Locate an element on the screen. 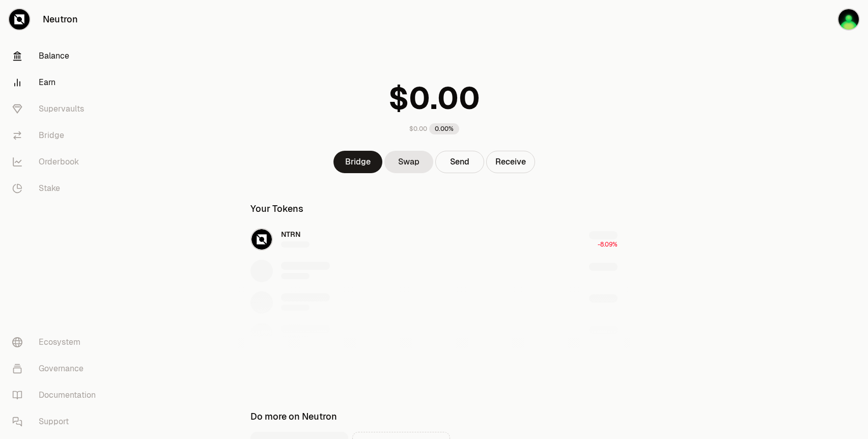 This screenshot has width=868, height=439. a: Documentation is located at coordinates (57, 395).